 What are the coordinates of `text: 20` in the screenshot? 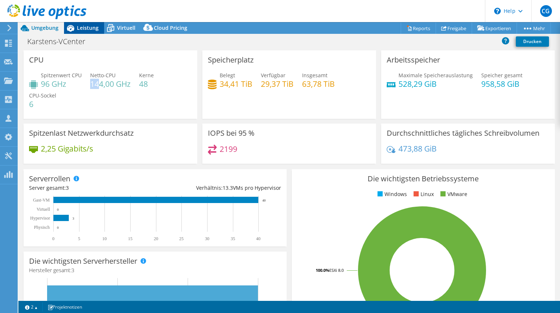 It's located at (156, 239).